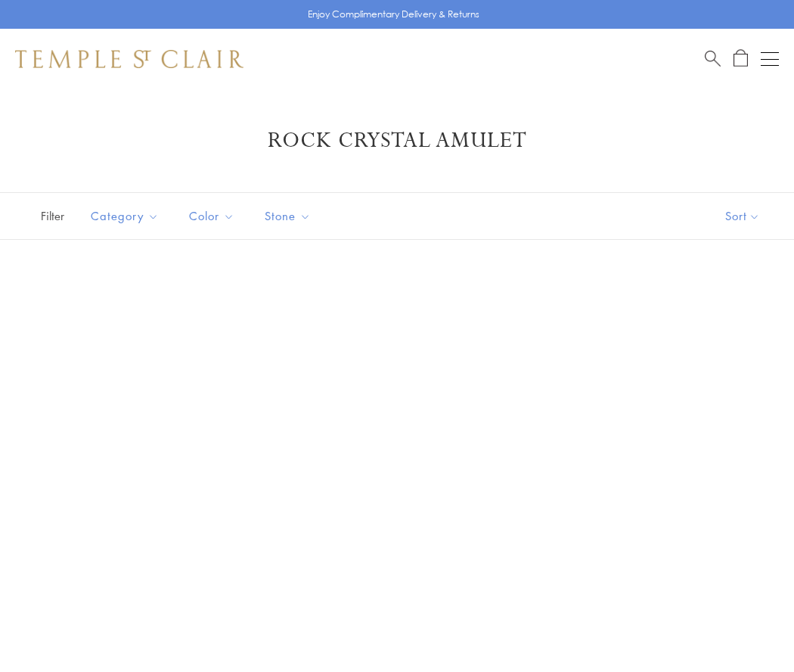  Describe the element at coordinates (290, 216) in the screenshot. I see `span: Stone` at that location.